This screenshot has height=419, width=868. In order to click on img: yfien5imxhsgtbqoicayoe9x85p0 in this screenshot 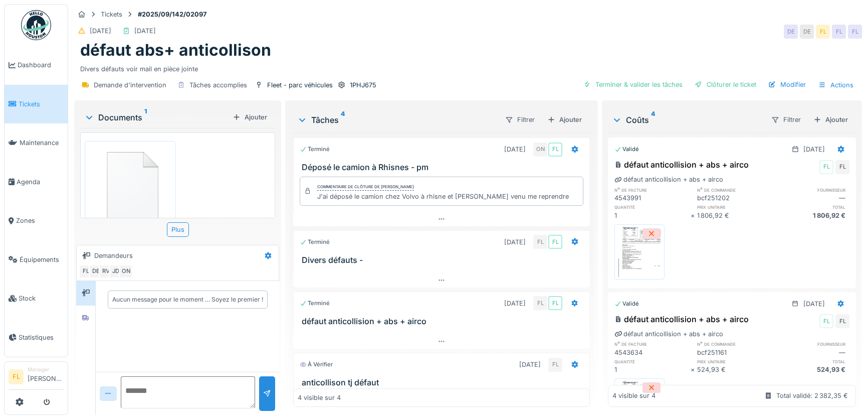, I will do `click(640, 252)`.